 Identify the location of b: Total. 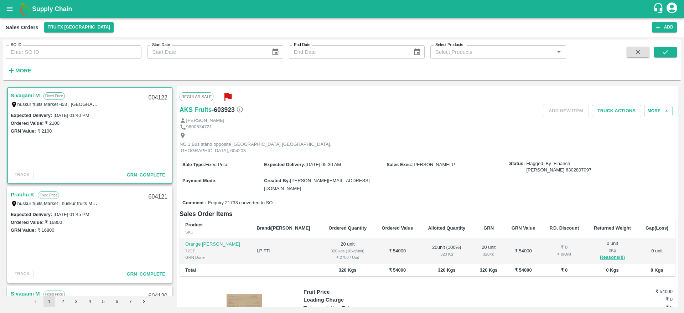
(191, 270).